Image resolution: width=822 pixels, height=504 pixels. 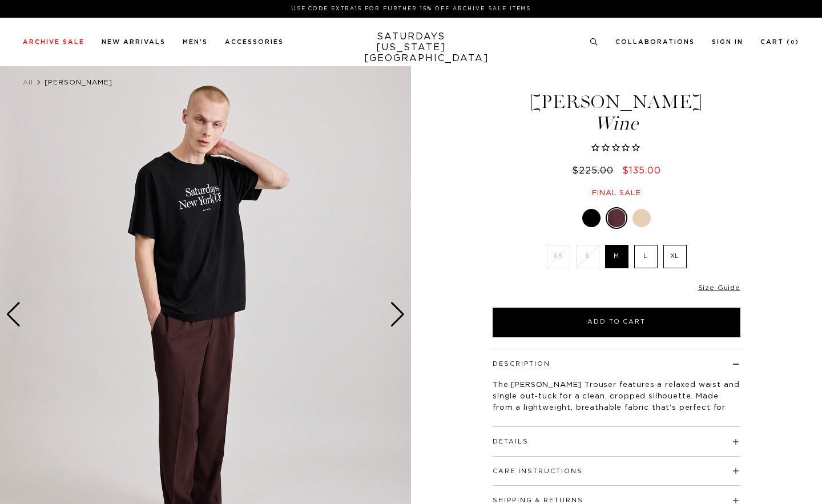 I want to click on button: Shipping & Returns, so click(x=538, y=500).